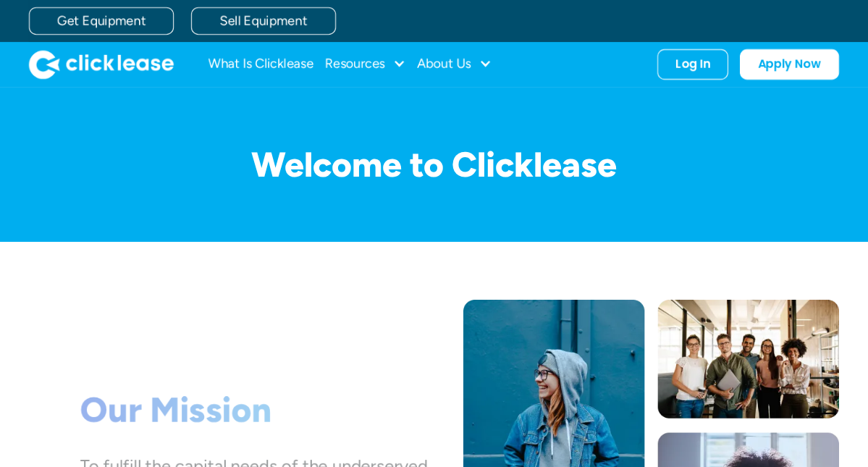  Describe the element at coordinates (260, 64) in the screenshot. I see `a: What Is Clicklease` at that location.